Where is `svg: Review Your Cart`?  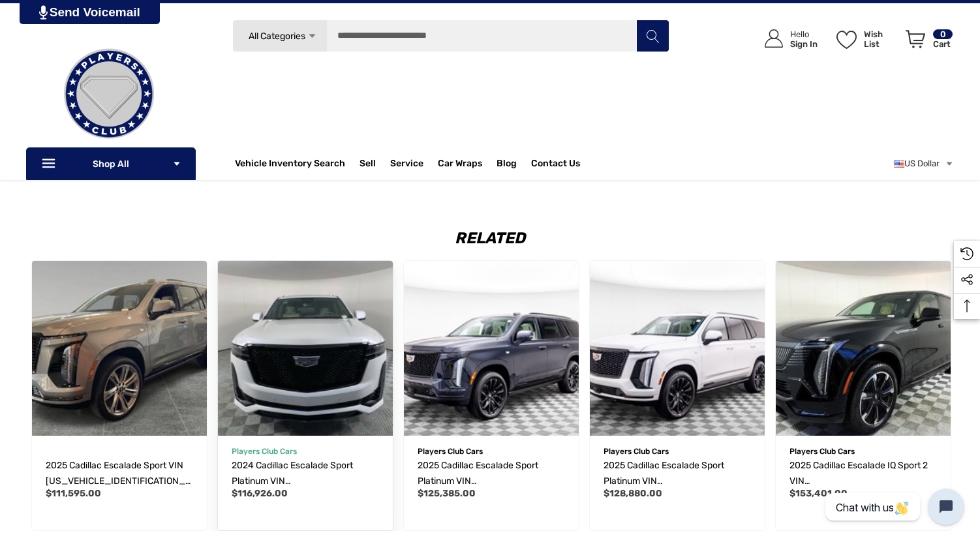 svg: Review Your Cart is located at coordinates (916, 39).